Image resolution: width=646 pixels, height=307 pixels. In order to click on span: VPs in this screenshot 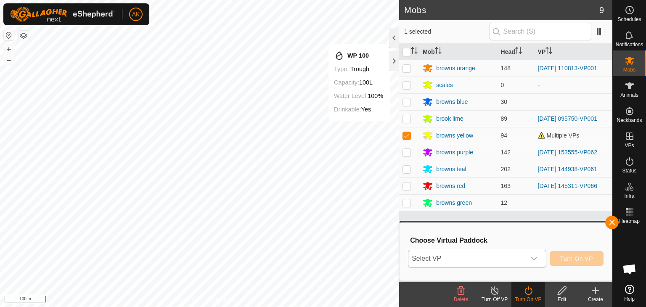, I will do `click(629, 146)`.